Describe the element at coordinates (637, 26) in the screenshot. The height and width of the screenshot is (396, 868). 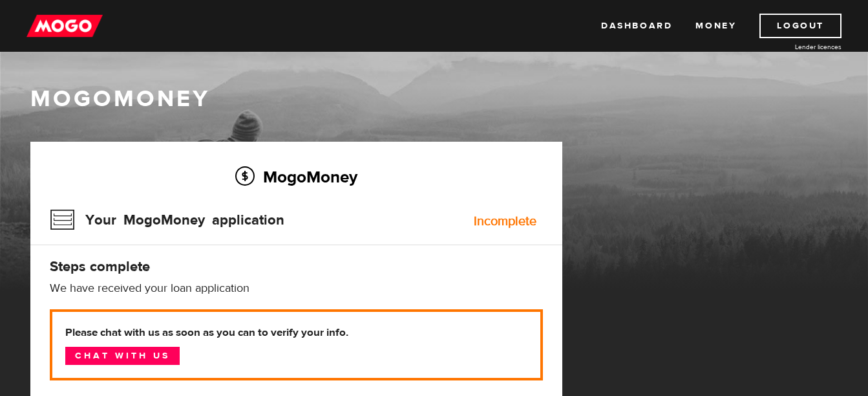
I see `a: Dashboard` at that location.